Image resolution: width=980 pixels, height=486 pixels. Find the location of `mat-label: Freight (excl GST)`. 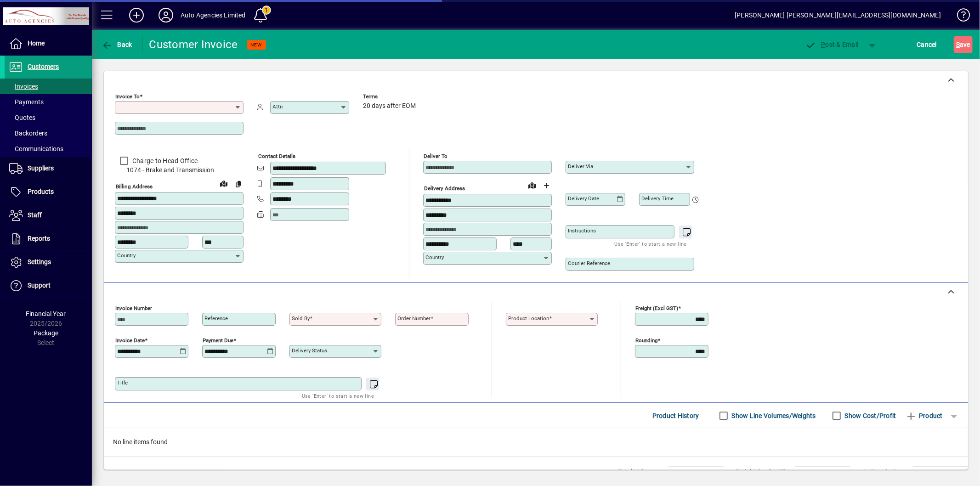

mat-label: Freight (excl GST) is located at coordinates (657, 308).